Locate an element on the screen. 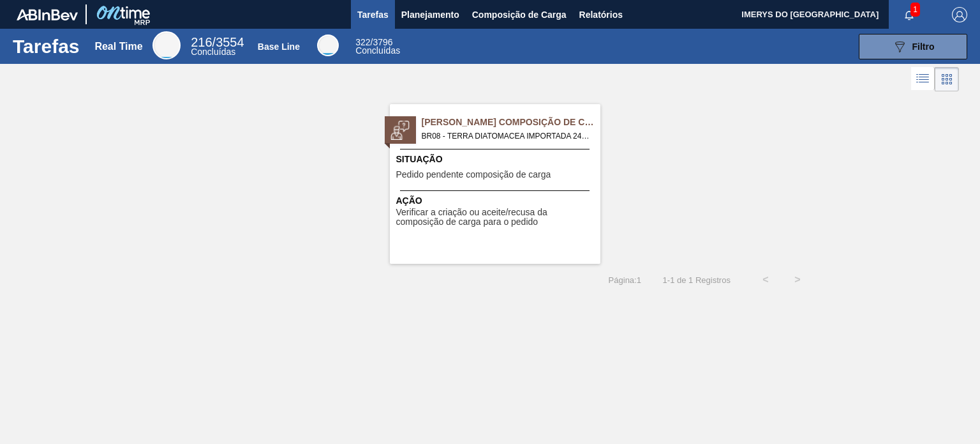 This screenshot has height=444, width=980. span: BR08 - TERRA DIATOMACEA IMPORTADA 24KG Pedido - 2048114 is located at coordinates (506, 136).